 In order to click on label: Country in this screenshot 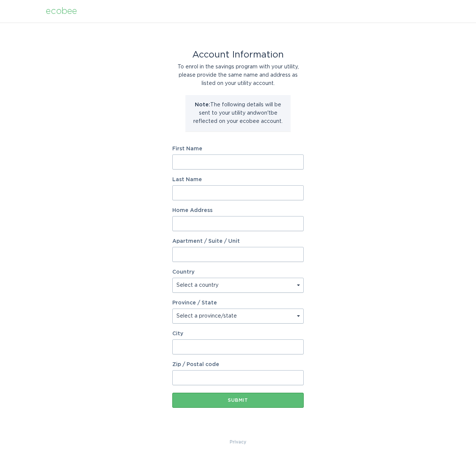, I will do `click(183, 272)`.